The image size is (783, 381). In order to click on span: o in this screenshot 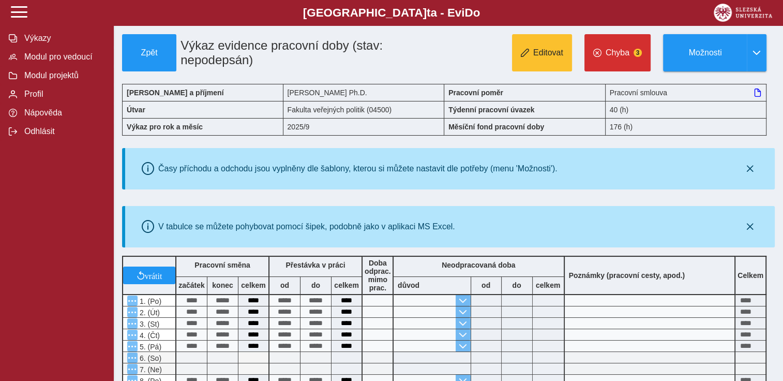, I will do `click(477, 12)`.